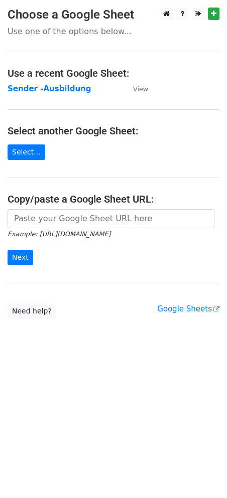 The width and height of the screenshot is (227, 498). Describe the element at coordinates (113, 131) in the screenshot. I see `h4: Select another Google Sheet:` at that location.